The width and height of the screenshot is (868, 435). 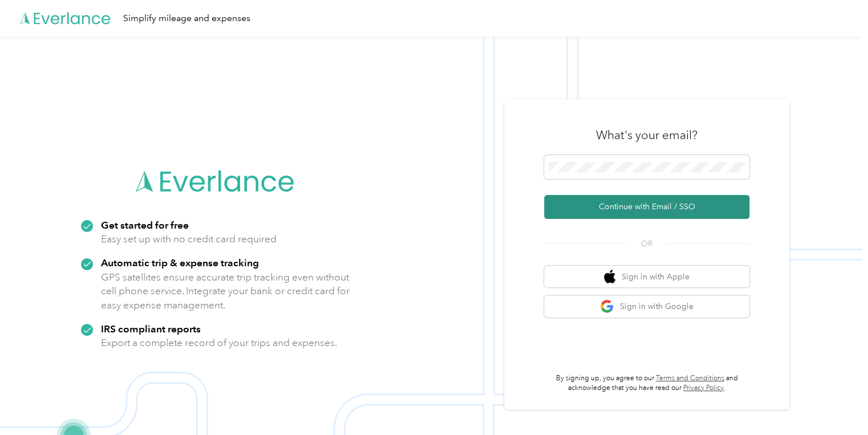 What do you see at coordinates (690, 378) in the screenshot?
I see `a: Terms and Conditions` at bounding box center [690, 378].